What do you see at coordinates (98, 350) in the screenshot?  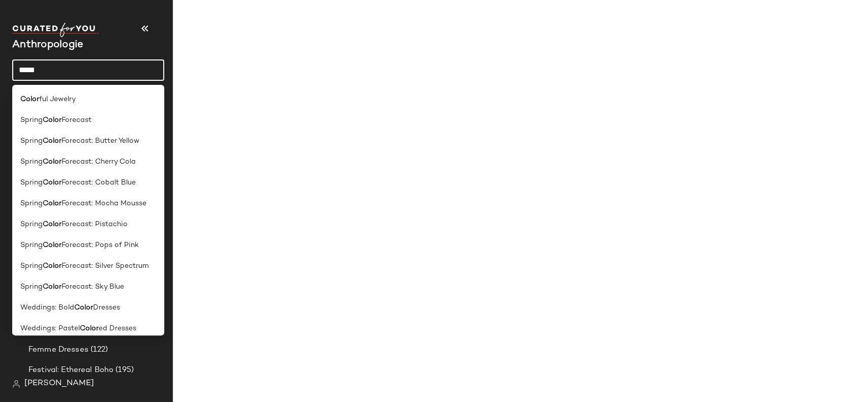 I see `span: (122)` at bounding box center [98, 350].